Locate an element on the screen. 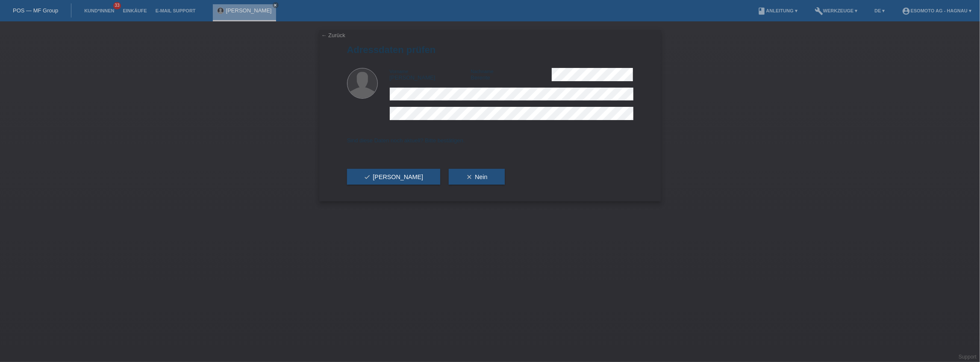  a: close is located at coordinates (276, 5).